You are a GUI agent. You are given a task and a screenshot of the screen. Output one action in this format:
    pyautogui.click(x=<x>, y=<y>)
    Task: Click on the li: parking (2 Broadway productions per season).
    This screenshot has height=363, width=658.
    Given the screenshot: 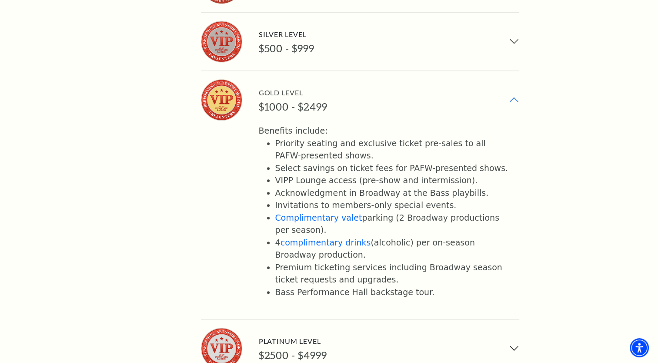 What is the action you would take?
    pyautogui.click(x=392, y=224)
    